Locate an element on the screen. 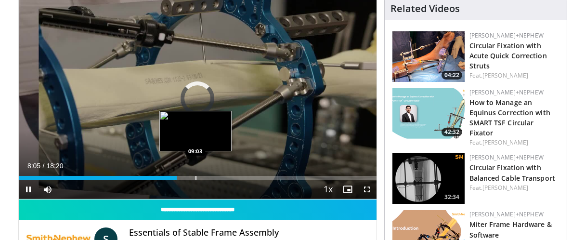 The image size is (585, 240). a: Circular Fixation with Acute Quick Correction Struts is located at coordinates (508, 55).